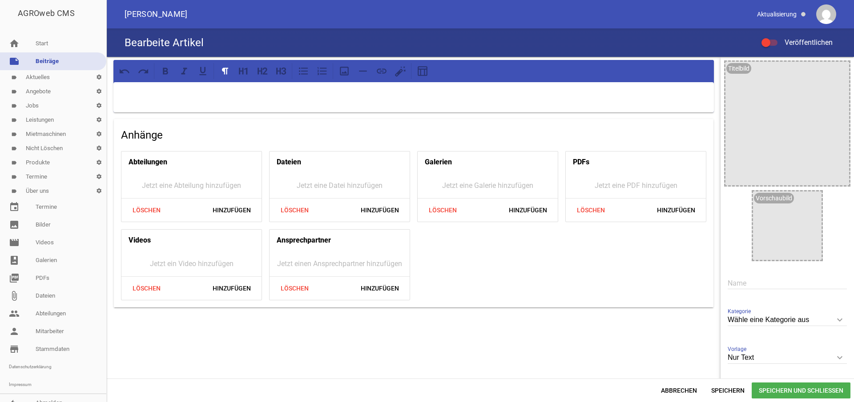  What do you see at coordinates (14, 278) in the screenshot?
I see `i: picture_as_pdf` at bounding box center [14, 278].